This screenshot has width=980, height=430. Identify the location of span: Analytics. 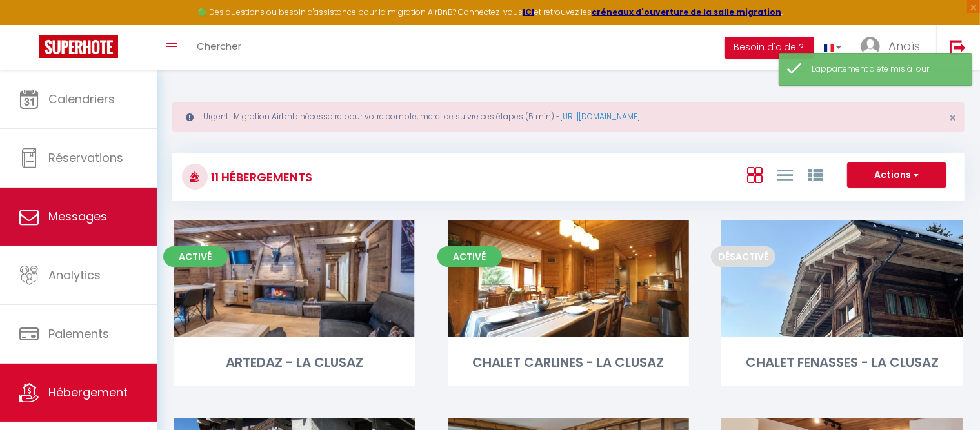
(74, 275).